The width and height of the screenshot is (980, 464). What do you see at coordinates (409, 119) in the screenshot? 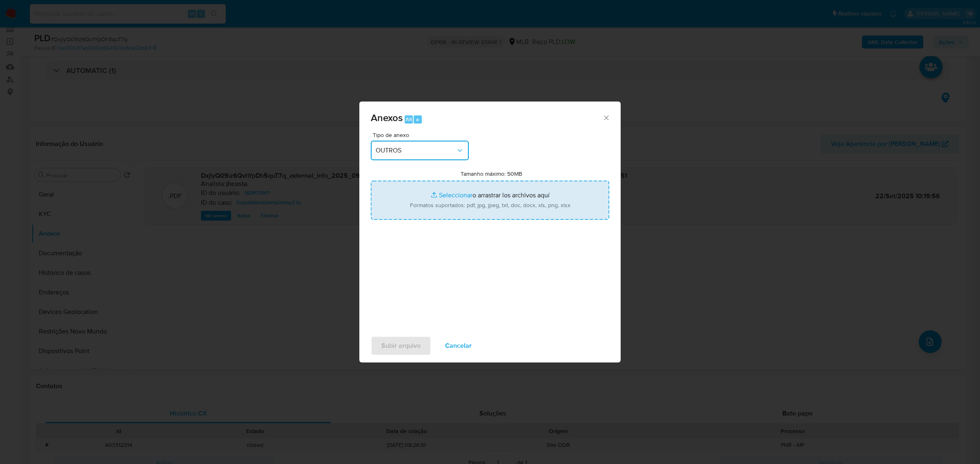
I see `span: Alt` at bounding box center [409, 119].